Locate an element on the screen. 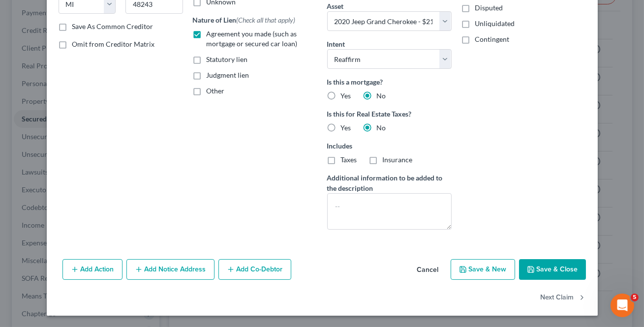 The image size is (644, 327). label: Additional information to be added to the description is located at coordinates (389, 183).